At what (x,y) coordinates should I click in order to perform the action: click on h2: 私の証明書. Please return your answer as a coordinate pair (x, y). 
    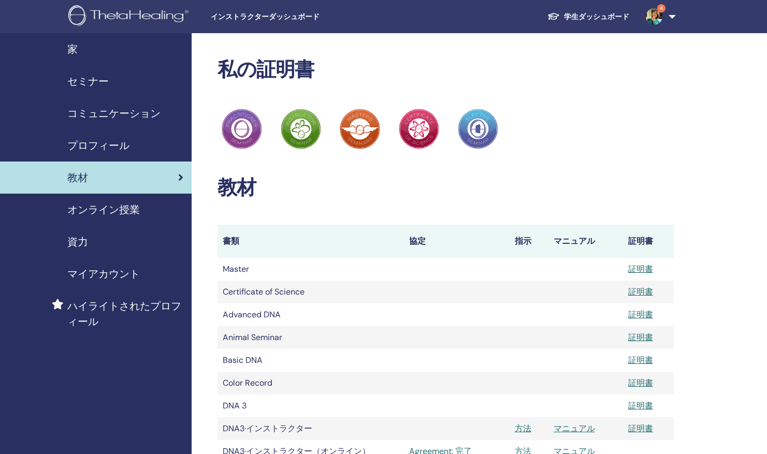
    Looking at the image, I should click on (445, 70).